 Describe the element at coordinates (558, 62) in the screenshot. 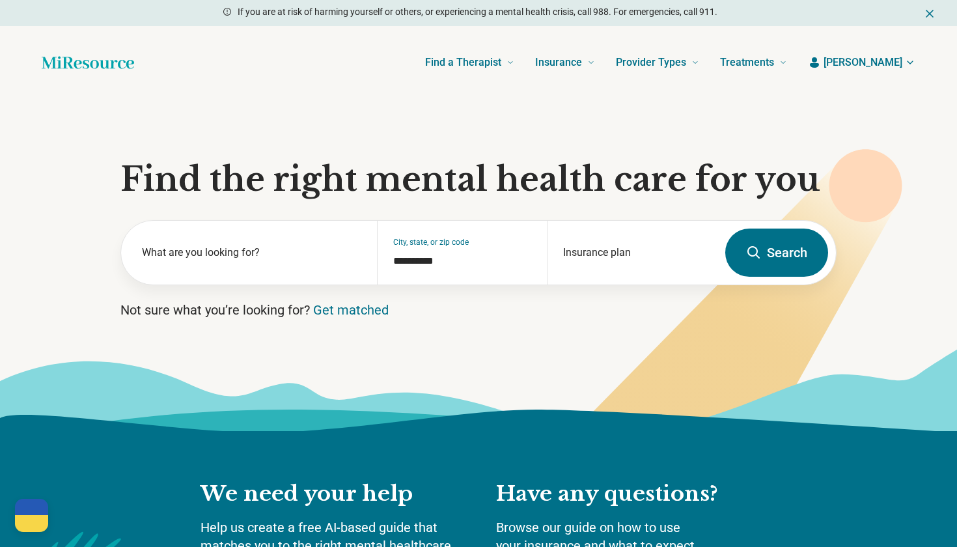

I see `span: Insurance` at that location.